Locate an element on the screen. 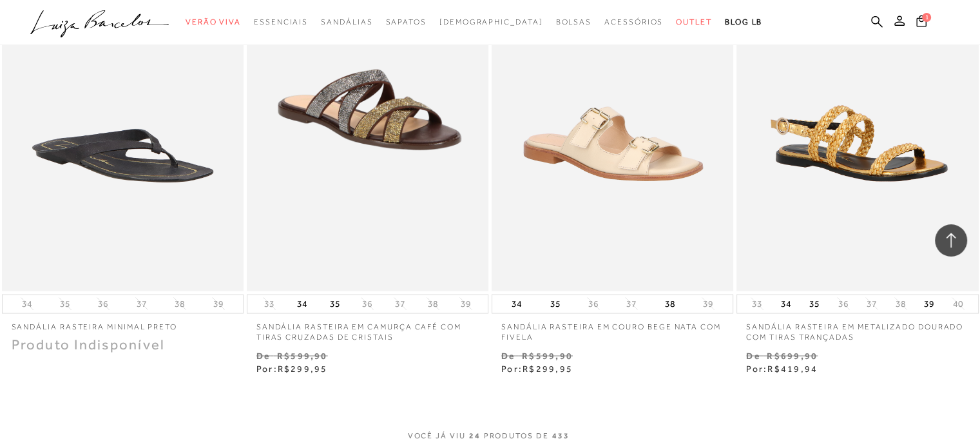  span: Verão Viva is located at coordinates (214, 22).